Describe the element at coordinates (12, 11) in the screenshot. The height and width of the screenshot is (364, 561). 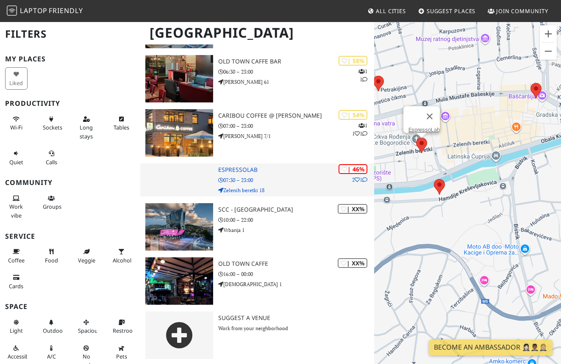
I see `img: LaptopFriendly` at that location.